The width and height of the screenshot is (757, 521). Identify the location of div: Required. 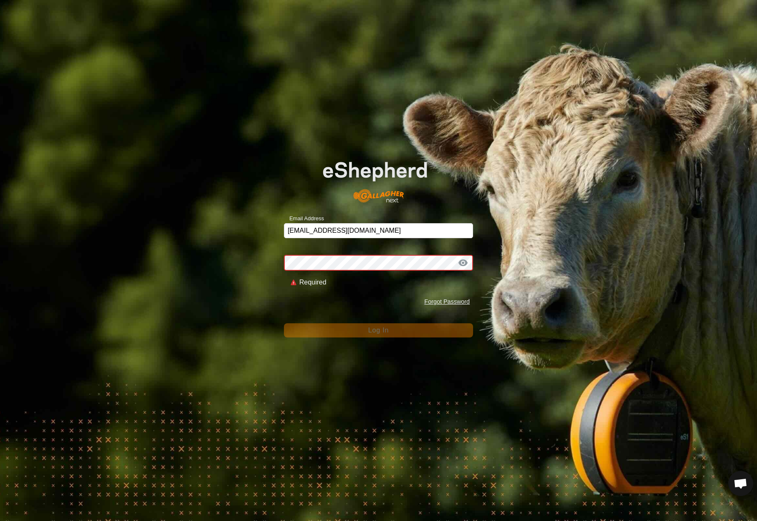
(381, 282).